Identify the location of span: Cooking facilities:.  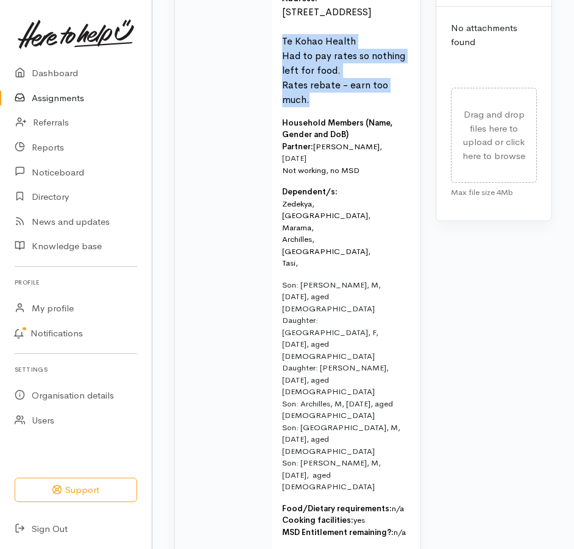
(317, 519).